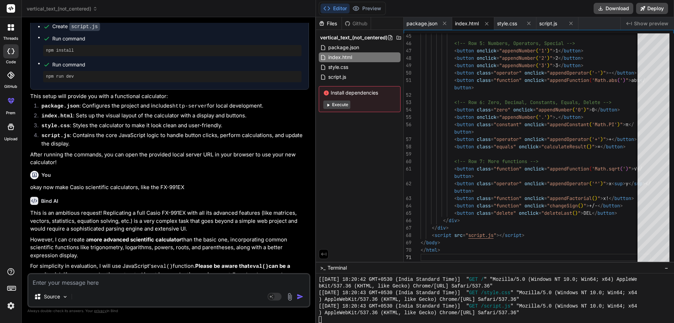 The width and height of the screenshot is (674, 323). I want to click on span: vertical_text_(not_centered), so click(62, 9).